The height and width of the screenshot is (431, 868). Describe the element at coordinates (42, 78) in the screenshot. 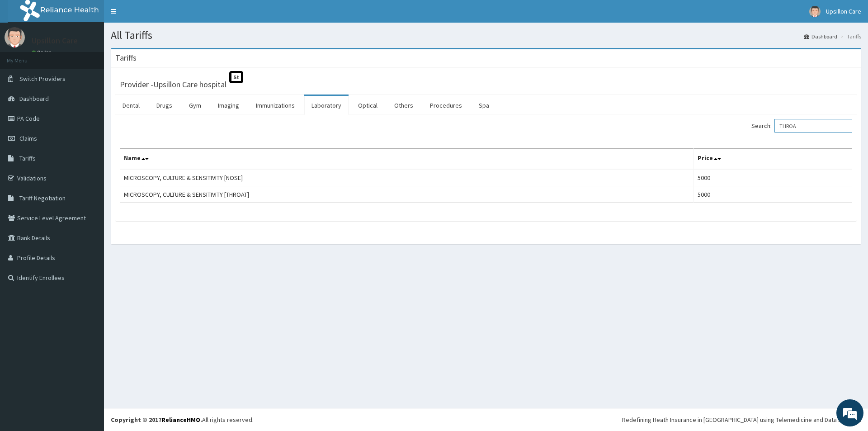

I see `span: Switch Providers` at that location.